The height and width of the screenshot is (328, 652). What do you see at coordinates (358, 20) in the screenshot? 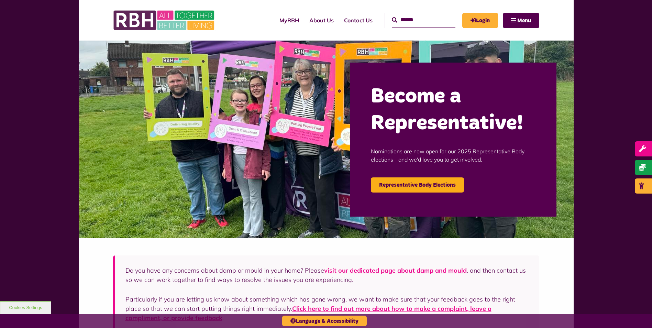
I see `a: Contact Us` at bounding box center [358, 20].